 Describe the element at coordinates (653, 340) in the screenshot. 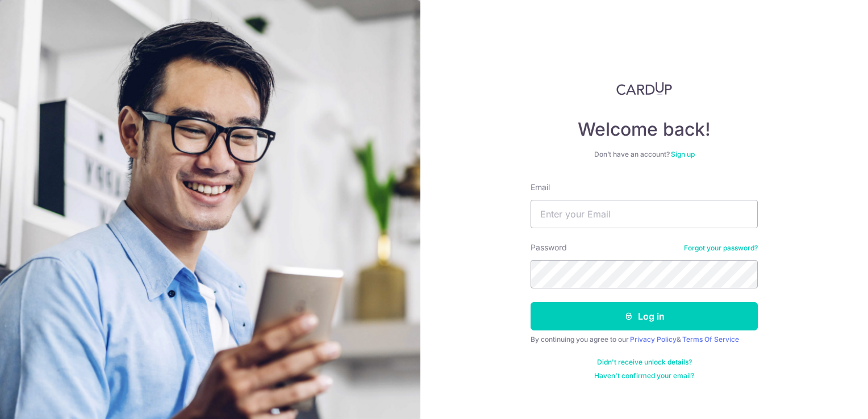

I see `a: Privacy Policy` at that location.